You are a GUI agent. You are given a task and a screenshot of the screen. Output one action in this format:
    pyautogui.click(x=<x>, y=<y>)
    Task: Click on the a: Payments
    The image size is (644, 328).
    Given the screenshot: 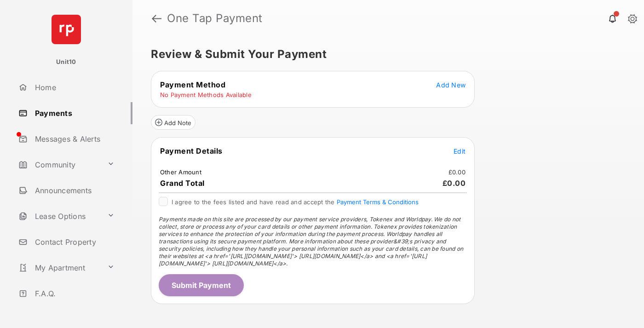 What is the action you would take?
    pyautogui.click(x=74, y=113)
    